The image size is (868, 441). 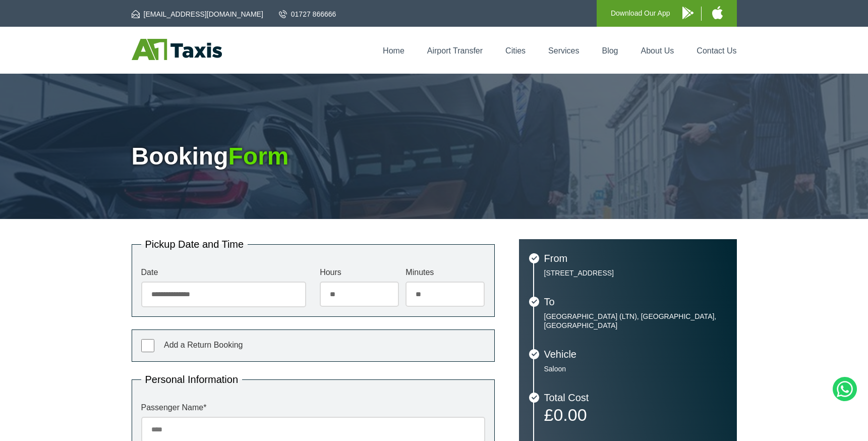 What do you see at coordinates (176, 50) in the screenshot?
I see `img: A1 Taxis St Albans LTD` at bounding box center [176, 50].